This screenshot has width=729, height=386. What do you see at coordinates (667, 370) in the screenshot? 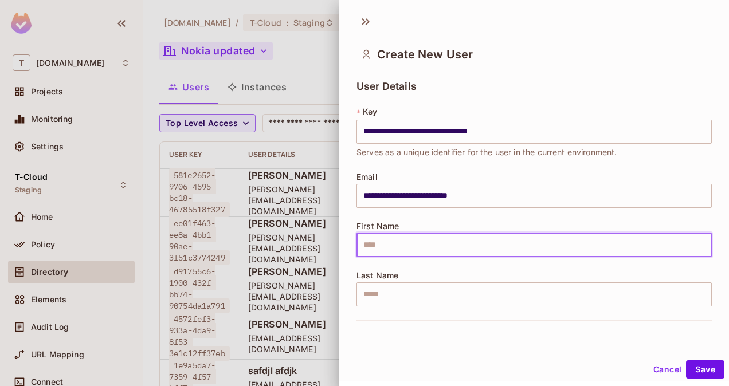
I see `button: Cancel` at bounding box center [667, 370].